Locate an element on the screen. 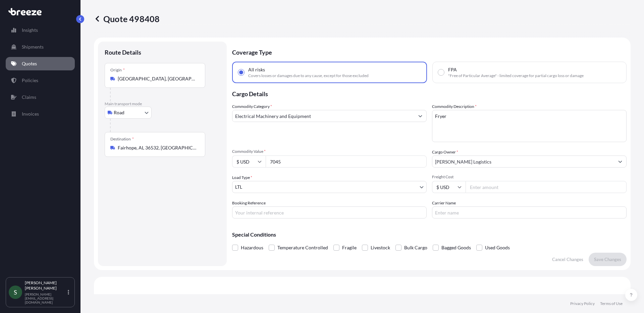 The image size is (644, 313). a: Policies is located at coordinates (40, 81).